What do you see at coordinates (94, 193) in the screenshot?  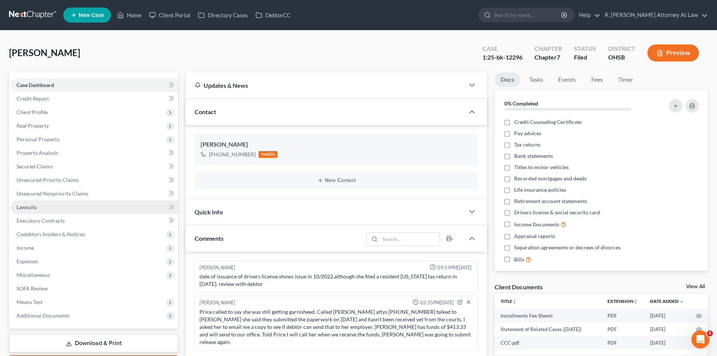 I see `a: Unsecured Nonpriority Claims` at bounding box center [94, 193].